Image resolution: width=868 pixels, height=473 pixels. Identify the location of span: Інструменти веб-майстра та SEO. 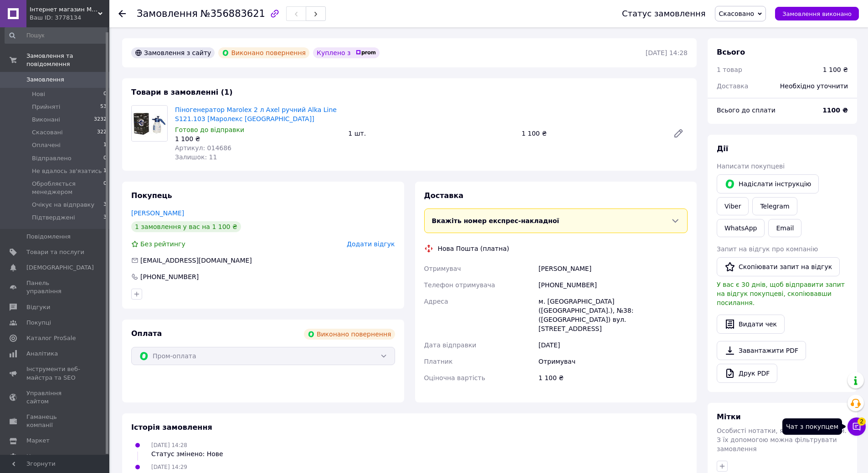
(55, 373).